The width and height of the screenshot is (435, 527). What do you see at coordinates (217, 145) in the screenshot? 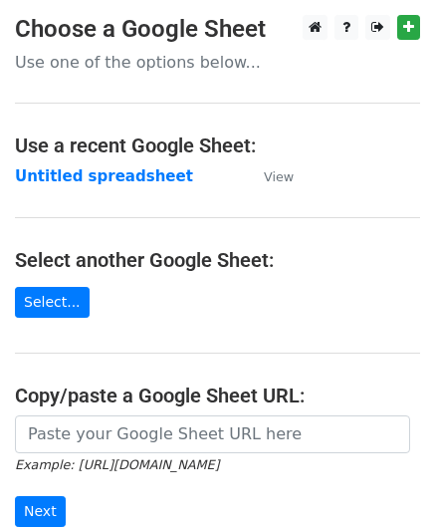
I see `h4: Use a recent Google Sheet:` at bounding box center [217, 145].